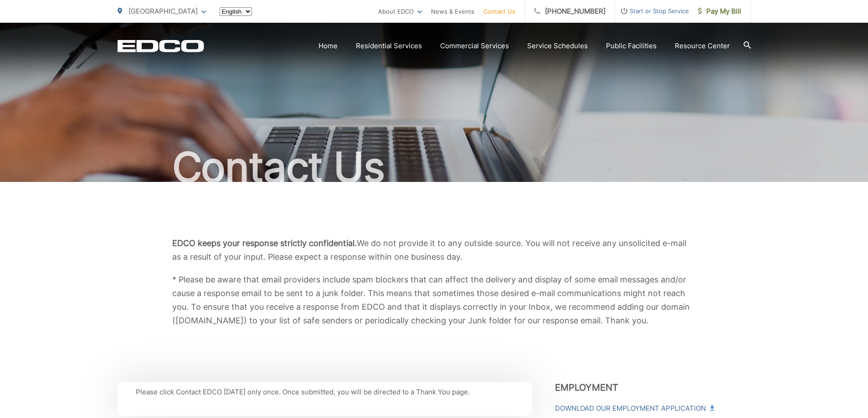 The image size is (868, 418). I want to click on a: Service Schedules, so click(557, 46).